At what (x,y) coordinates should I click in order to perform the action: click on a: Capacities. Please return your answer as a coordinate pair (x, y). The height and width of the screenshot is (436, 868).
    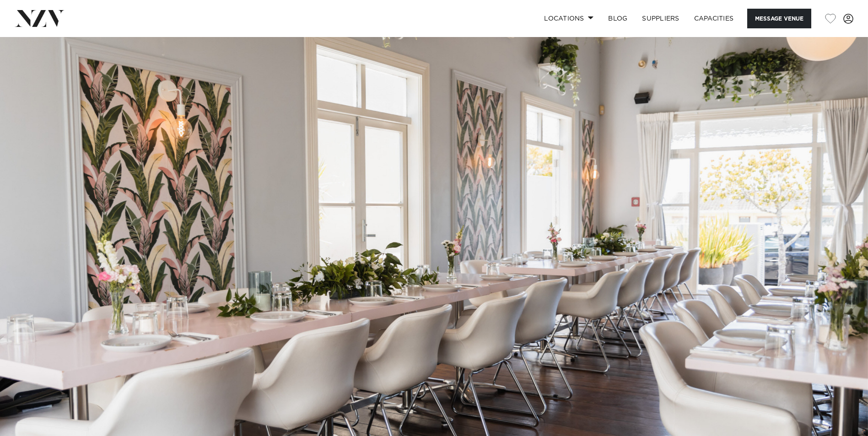
    Looking at the image, I should click on (713, 18).